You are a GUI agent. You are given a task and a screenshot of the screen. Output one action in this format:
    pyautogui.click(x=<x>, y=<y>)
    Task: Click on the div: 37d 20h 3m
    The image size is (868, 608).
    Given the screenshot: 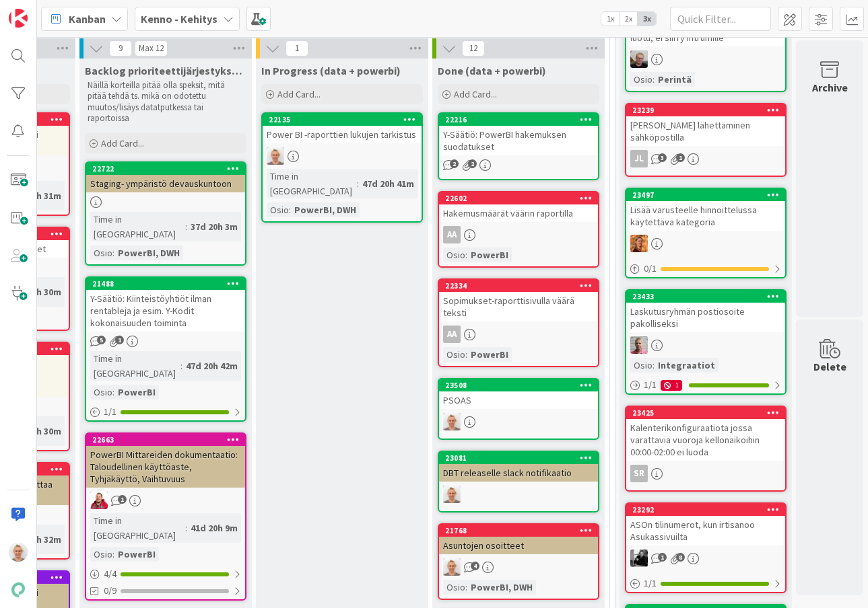 What is the action you would take?
    pyautogui.click(x=215, y=227)
    